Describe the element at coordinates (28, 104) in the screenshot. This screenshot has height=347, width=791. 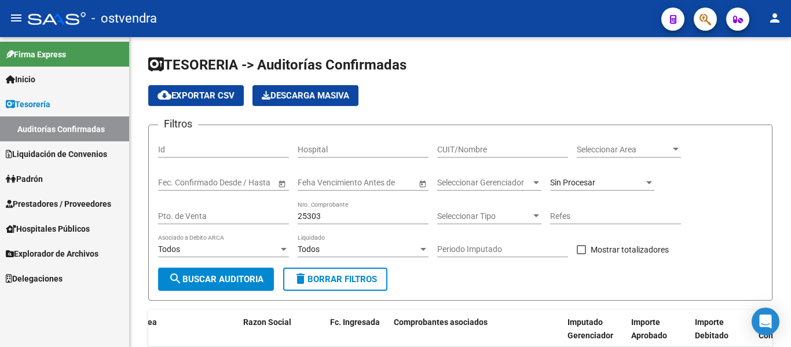
I see `span: Tesorería` at that location.